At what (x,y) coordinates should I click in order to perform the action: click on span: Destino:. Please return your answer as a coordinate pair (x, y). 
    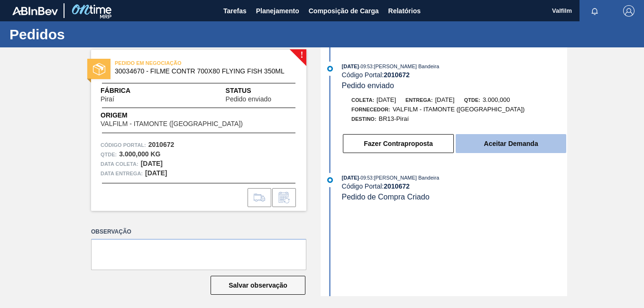
    Looking at the image, I should click on (364, 119).